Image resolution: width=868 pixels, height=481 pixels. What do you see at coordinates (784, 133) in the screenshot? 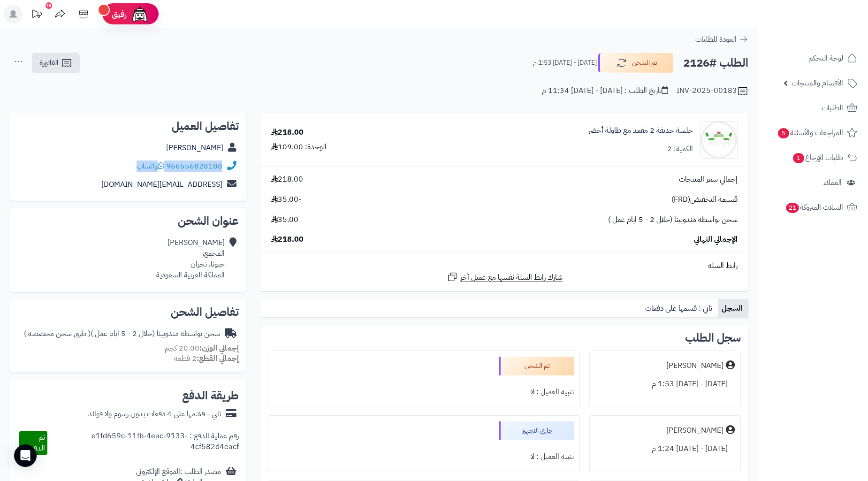
I see `span: 5` at bounding box center [784, 133].